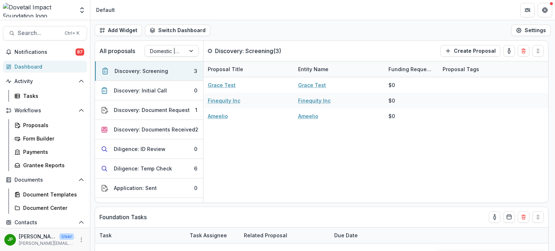  What do you see at coordinates (149, 91) in the screenshot?
I see `button: Discovery: Initial Call0` at bounding box center [149, 91].